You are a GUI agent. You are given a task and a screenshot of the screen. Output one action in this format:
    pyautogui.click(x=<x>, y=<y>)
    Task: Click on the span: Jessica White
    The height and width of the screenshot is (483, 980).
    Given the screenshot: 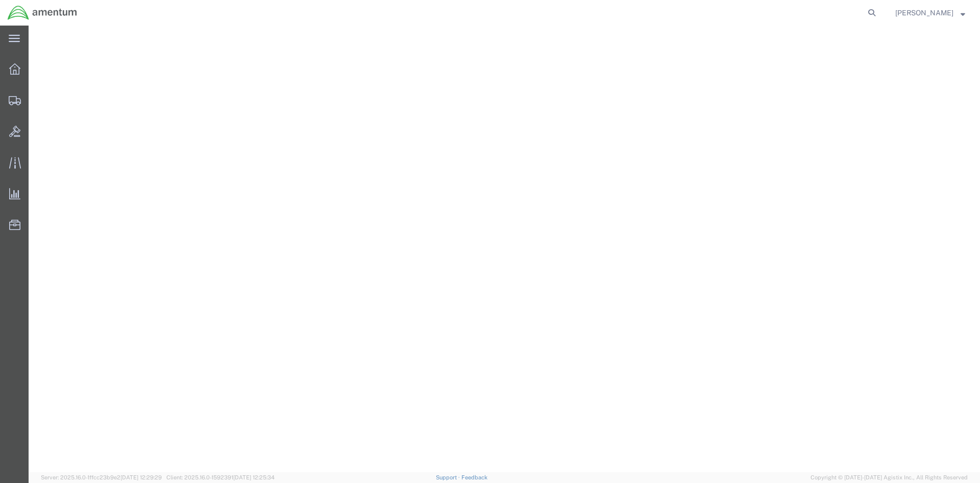 What is the action you would take?
    pyautogui.click(x=925, y=13)
    